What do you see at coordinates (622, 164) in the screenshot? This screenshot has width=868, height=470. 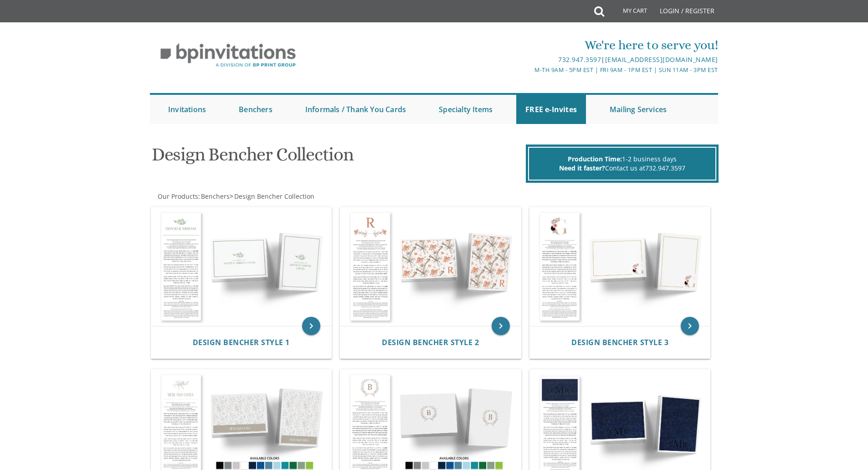 I see `div: 1-2 business days Contact us at` at bounding box center [622, 164].